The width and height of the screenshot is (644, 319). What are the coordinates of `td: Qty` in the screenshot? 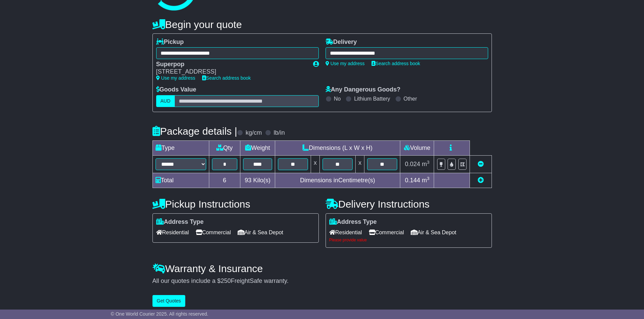 It's located at (225, 148).